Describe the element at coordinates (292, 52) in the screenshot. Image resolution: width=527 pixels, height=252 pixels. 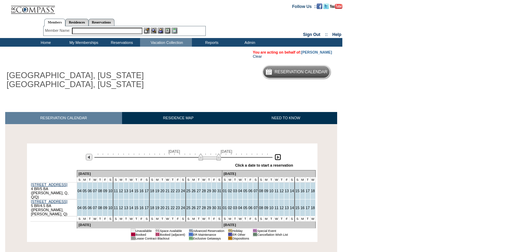
I see `span: You are acting on behalf of:` at that location.